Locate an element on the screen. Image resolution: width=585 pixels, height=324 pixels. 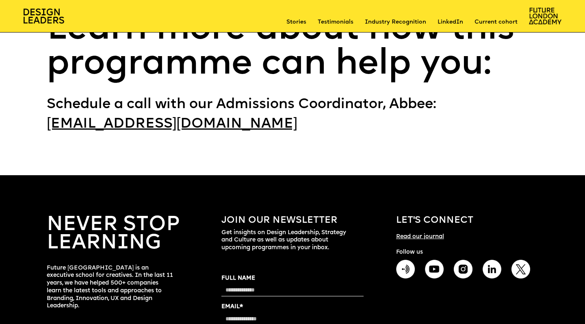
a: Current cohort is located at coordinates (496, 22).